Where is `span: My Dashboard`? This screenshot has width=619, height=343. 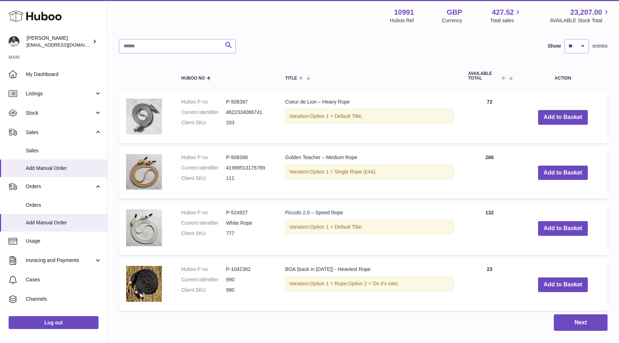 span: My Dashboard is located at coordinates (64, 74).